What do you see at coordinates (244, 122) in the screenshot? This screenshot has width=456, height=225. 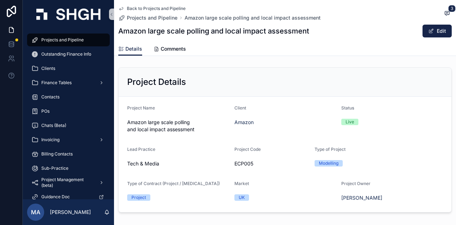 I see `a: Amazon` at bounding box center [244, 122].